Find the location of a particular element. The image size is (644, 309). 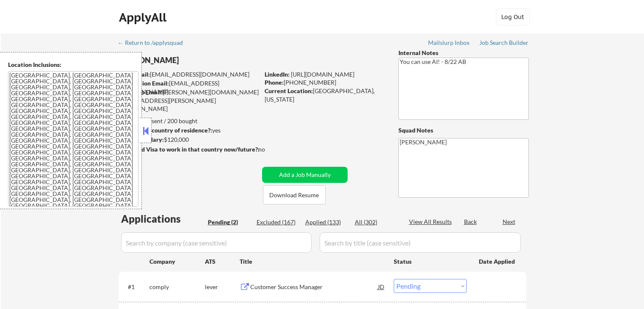

div: Applications is located at coordinates (163, 219).